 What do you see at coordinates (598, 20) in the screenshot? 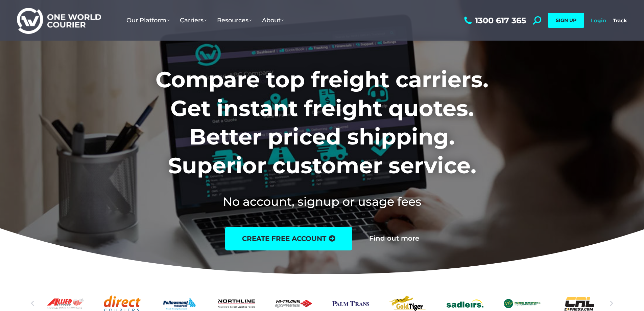
I see `a: Login` at bounding box center [598, 20].